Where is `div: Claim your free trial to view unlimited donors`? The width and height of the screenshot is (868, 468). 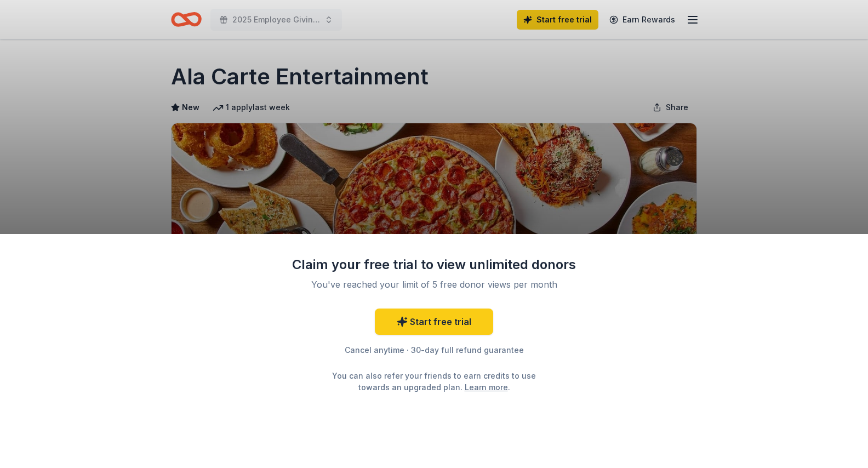 div: Claim your free trial to view unlimited donors is located at coordinates (434, 265).